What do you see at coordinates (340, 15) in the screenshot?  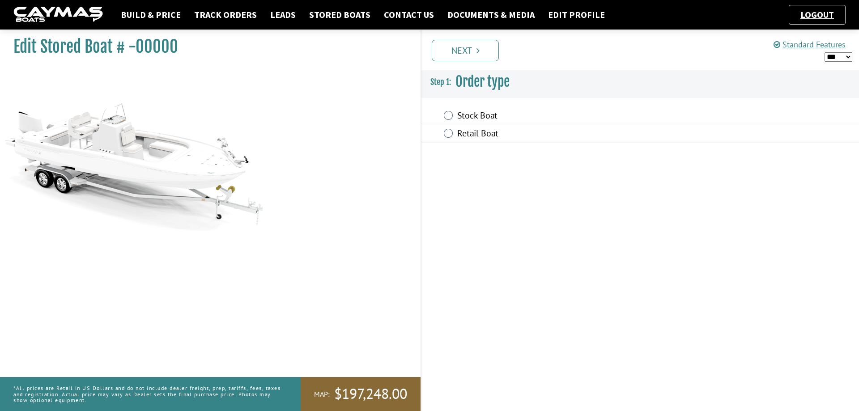 I see `a: Stored Boats` at bounding box center [340, 15].